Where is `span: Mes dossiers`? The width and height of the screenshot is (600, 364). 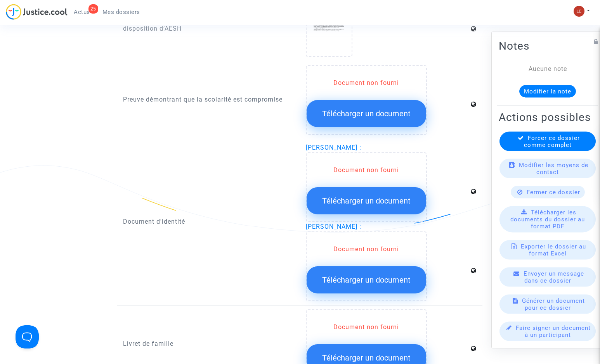 span: Mes dossiers is located at coordinates (121, 12).